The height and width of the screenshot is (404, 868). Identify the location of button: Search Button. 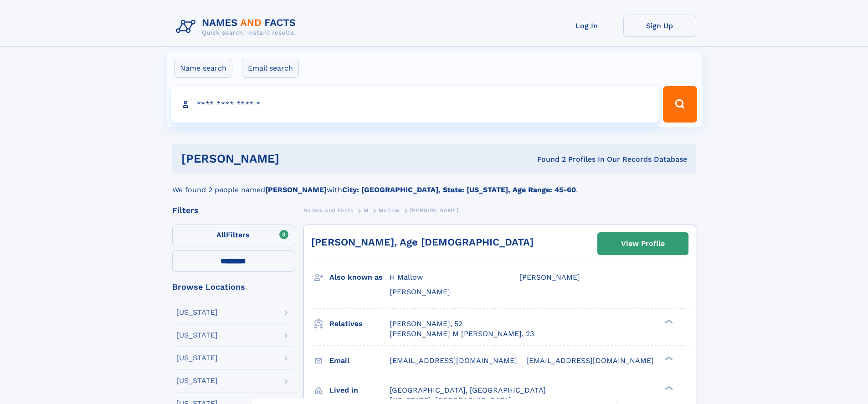
(680, 104).